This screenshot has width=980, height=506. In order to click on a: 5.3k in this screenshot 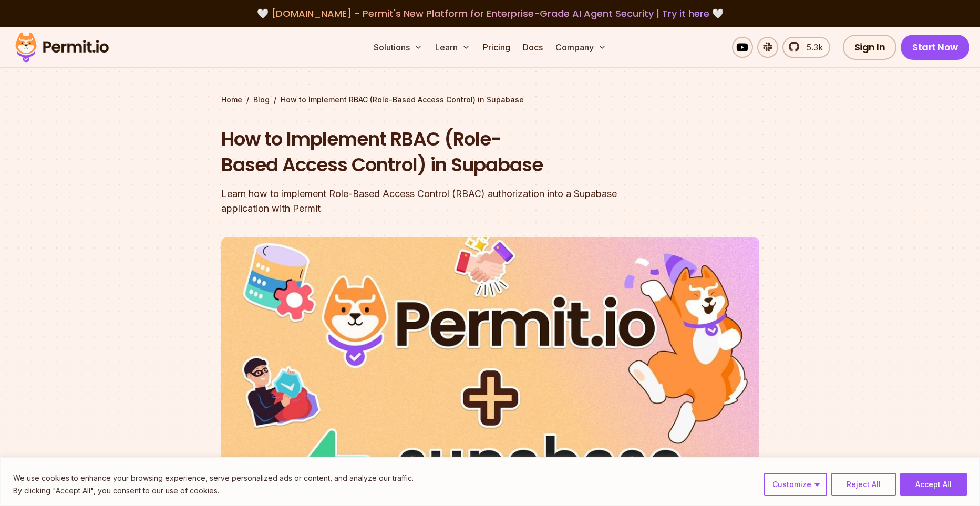, I will do `click(806, 47)`.